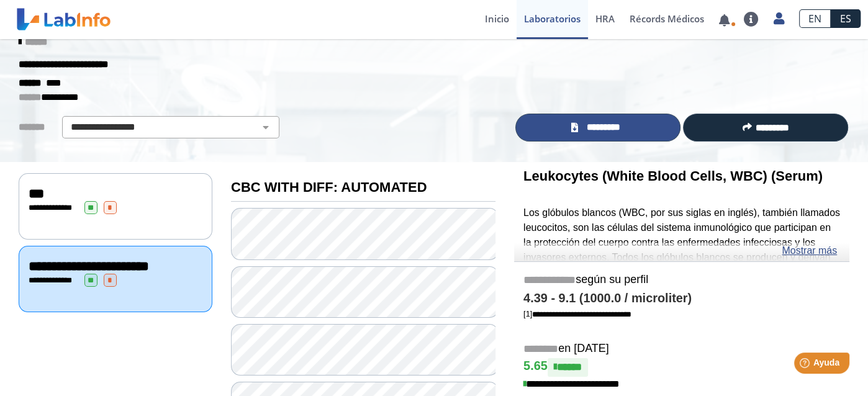 This screenshot has width=868, height=396. What do you see at coordinates (682, 367) in the screenshot?
I see `h4: 5.65` at bounding box center [682, 367].